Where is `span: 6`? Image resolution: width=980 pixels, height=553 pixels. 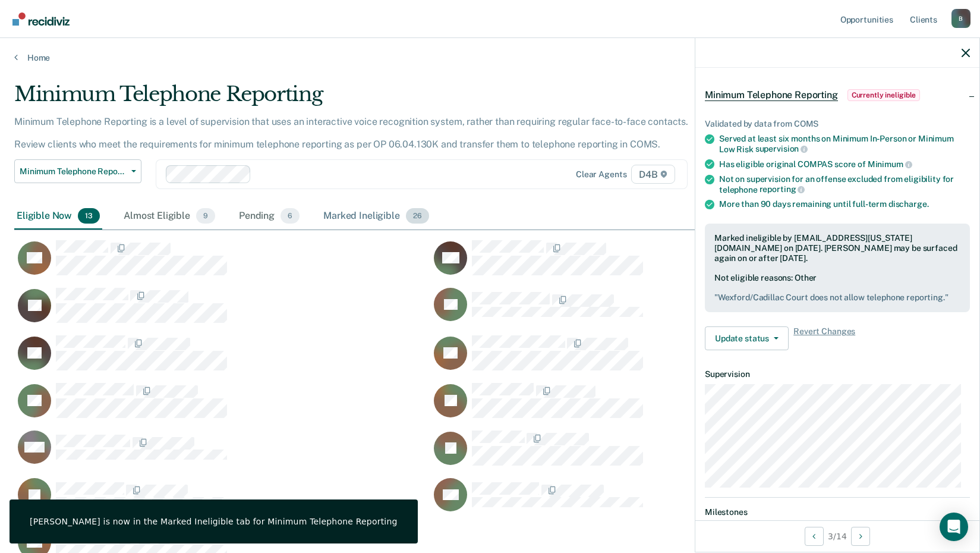 span: 6 is located at coordinates (290, 216).